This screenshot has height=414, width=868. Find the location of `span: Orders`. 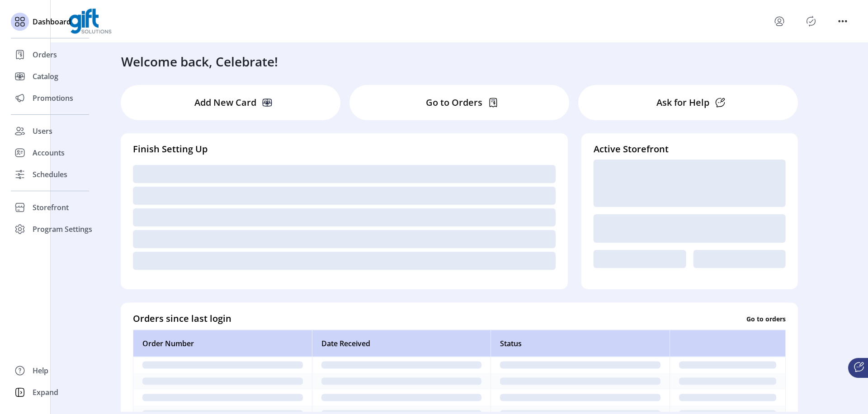

span: Orders is located at coordinates (45, 55).